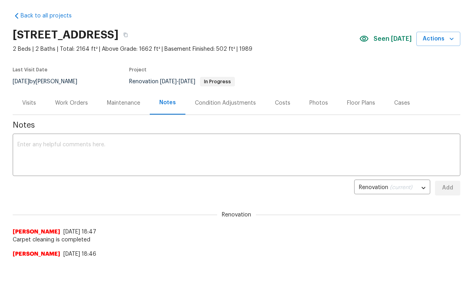 Image resolution: width=473 pixels, height=287 pixels. Describe the element at coordinates (167, 103) in the screenshot. I see `div: Notes` at that location.